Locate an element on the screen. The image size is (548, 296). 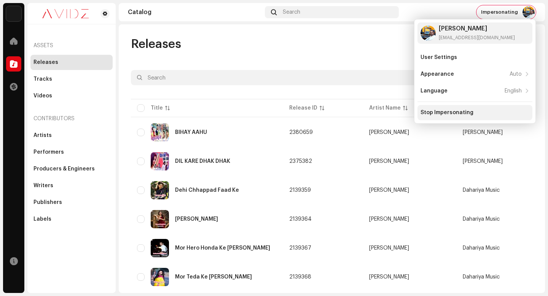
re-a-nav-header: Contributors is located at coordinates (72, 119).